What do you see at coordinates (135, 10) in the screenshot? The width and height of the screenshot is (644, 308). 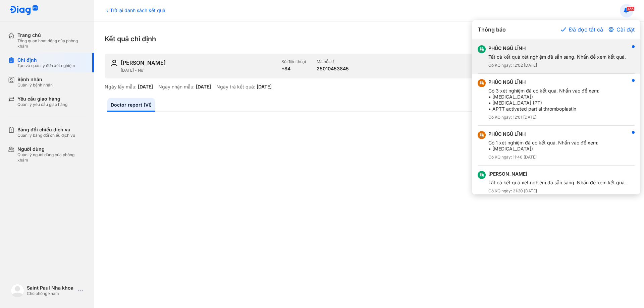 I see `div: Trở lại danh sách kết quả` at bounding box center [135, 10].